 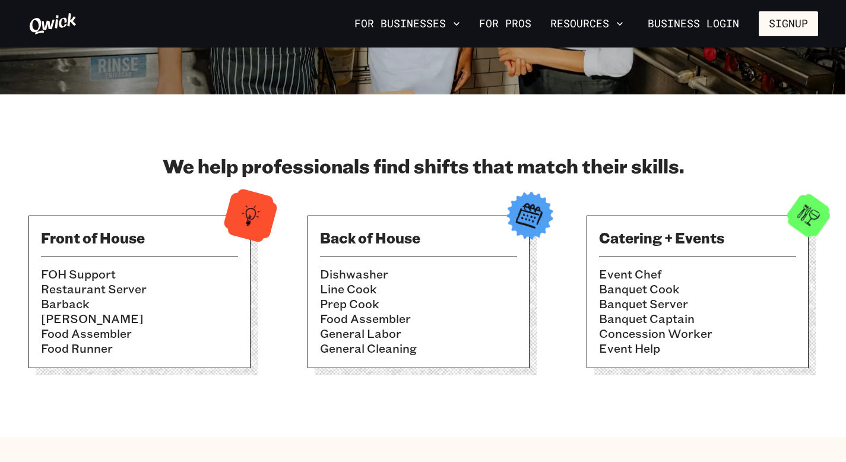 What do you see at coordinates (789, 24) in the screenshot?
I see `button: Signup` at bounding box center [789, 24].